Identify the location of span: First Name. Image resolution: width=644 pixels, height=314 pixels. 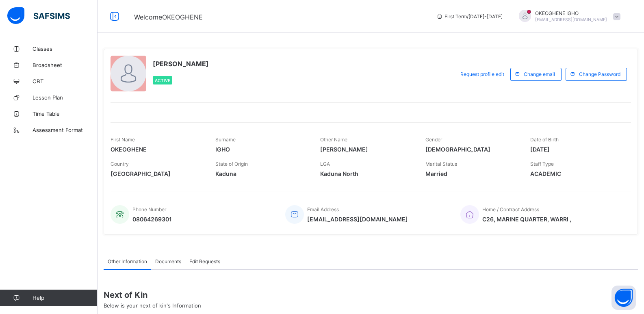
(123, 140).